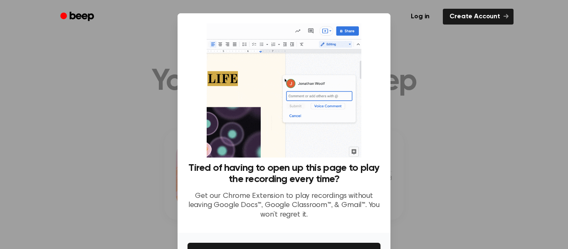 The image size is (568, 249). I want to click on img: Beep extension in action, so click(283, 90).